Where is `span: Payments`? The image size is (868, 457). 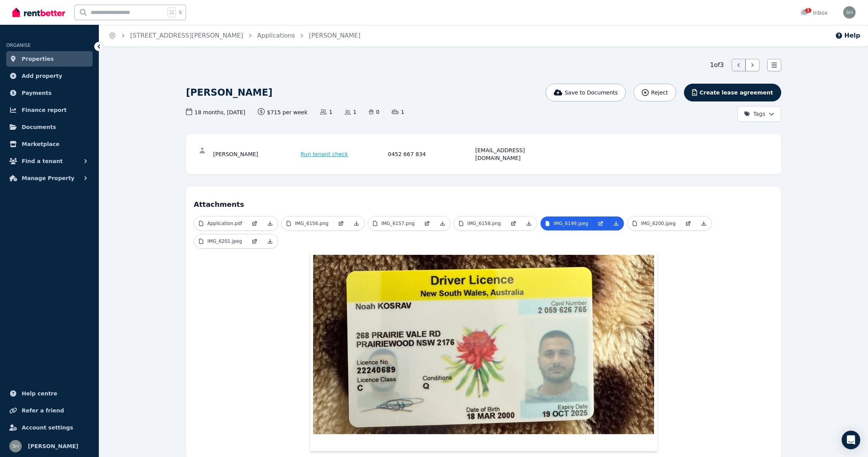 span: Payments is located at coordinates (37, 93).